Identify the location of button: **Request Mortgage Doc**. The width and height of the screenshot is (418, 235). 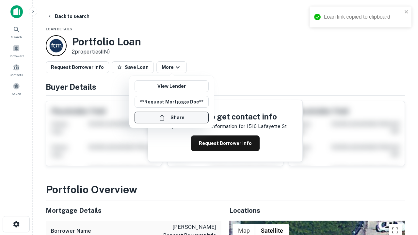
(171, 102).